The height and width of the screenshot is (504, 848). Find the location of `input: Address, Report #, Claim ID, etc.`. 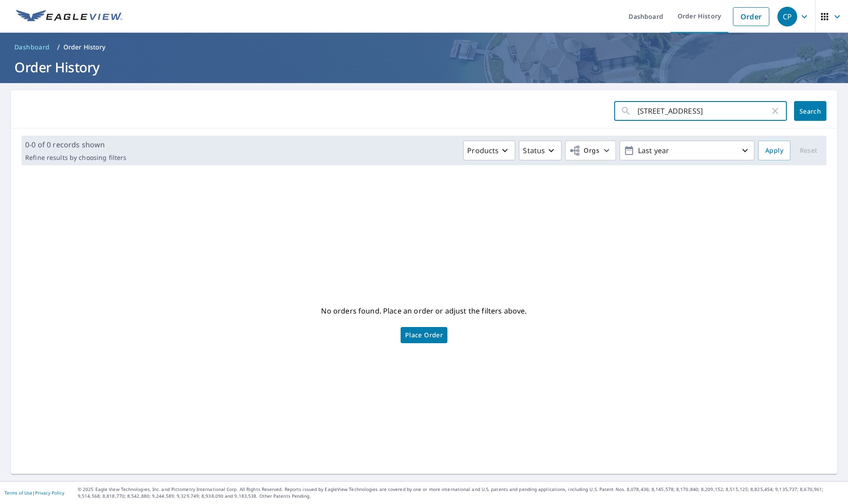

input: Address, Report #, Claim ID, etc. is located at coordinates (703, 111).